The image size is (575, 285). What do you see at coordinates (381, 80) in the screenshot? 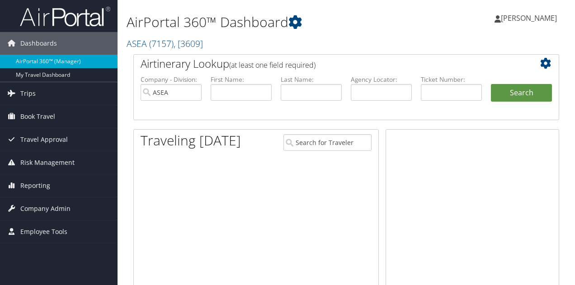
I see `label: Agency Locator:` at bounding box center [381, 80].